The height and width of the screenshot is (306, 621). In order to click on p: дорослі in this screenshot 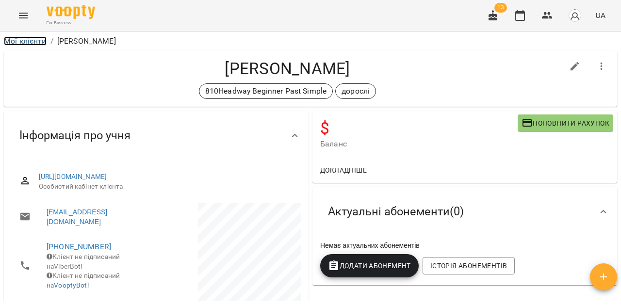, I will do `click(356, 91)`.